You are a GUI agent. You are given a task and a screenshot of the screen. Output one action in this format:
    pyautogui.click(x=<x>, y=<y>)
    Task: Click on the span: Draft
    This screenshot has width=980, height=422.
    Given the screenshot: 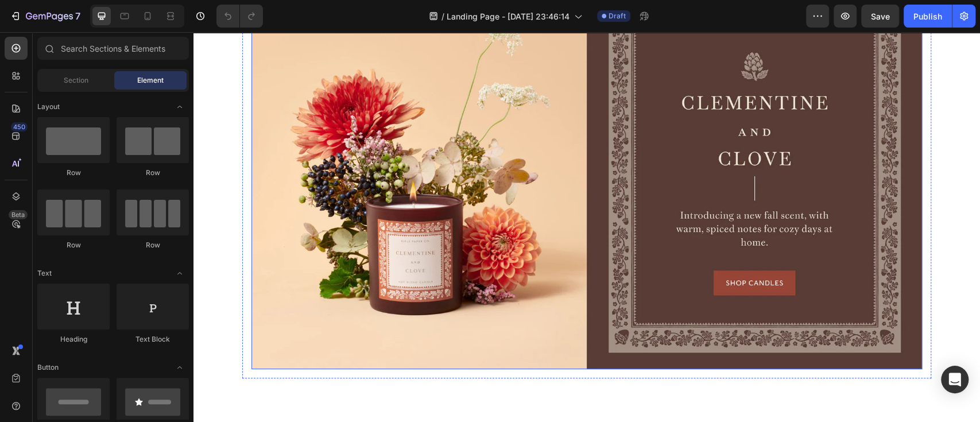 What is the action you would take?
    pyautogui.click(x=617, y=16)
    